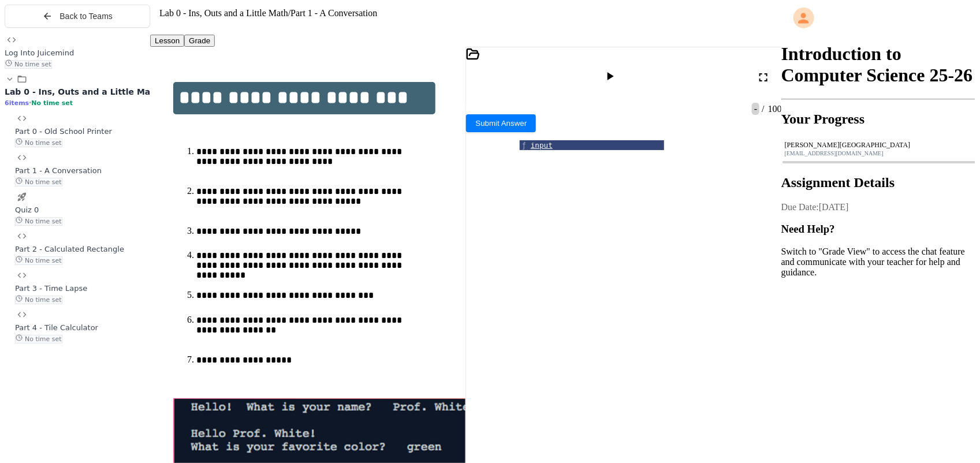 This screenshot has height=463, width=980. Describe the element at coordinates (879, 65) in the screenshot. I see `h1: Introduction to Computer Science 25-26` at that location.